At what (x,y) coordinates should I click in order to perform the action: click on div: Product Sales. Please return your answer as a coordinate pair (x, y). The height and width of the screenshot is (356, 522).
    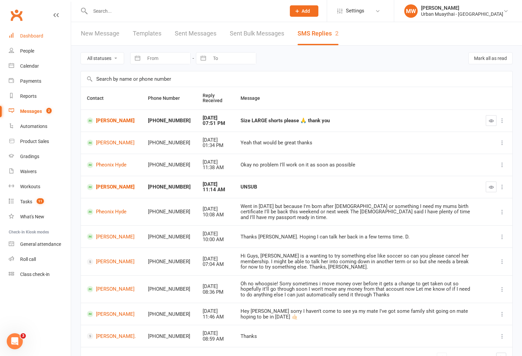
    Looking at the image, I should click on (35, 142).